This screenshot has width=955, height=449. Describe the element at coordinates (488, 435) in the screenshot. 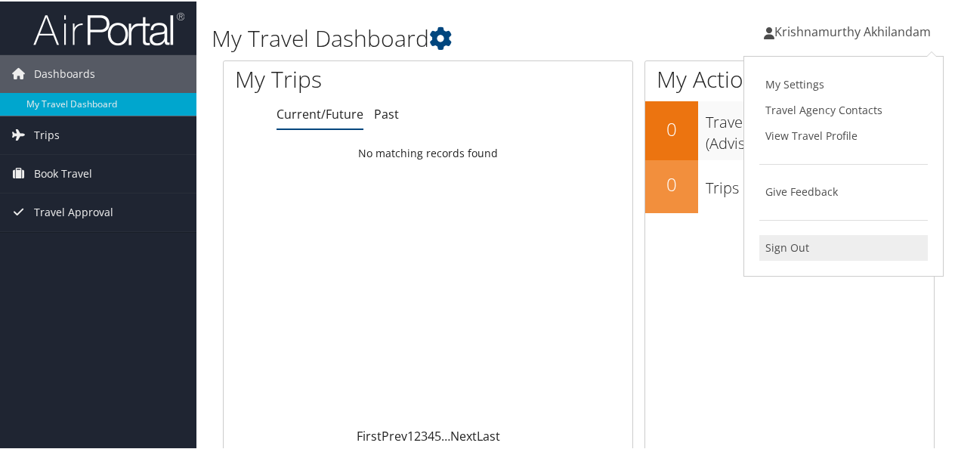

I see `a: Last` at that location.